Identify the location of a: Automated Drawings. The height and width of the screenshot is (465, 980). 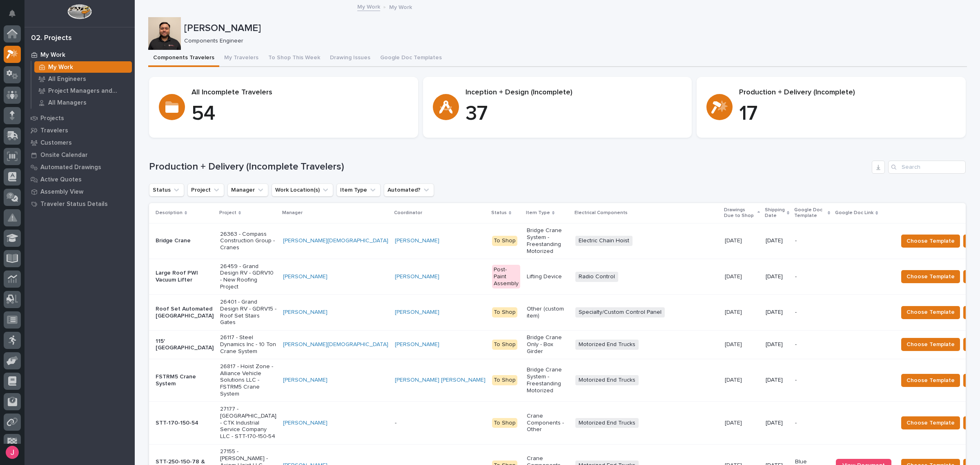
(79, 167).